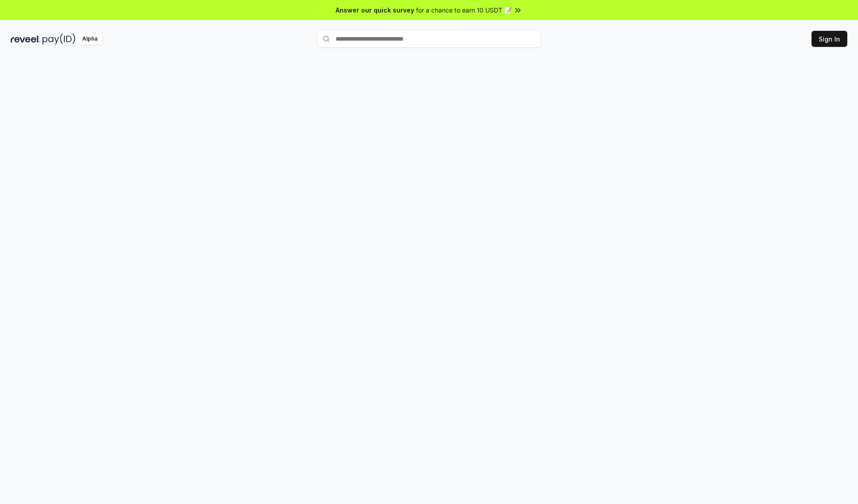 The width and height of the screenshot is (858, 504). I want to click on span: Answer our quick survey, so click(375, 10).